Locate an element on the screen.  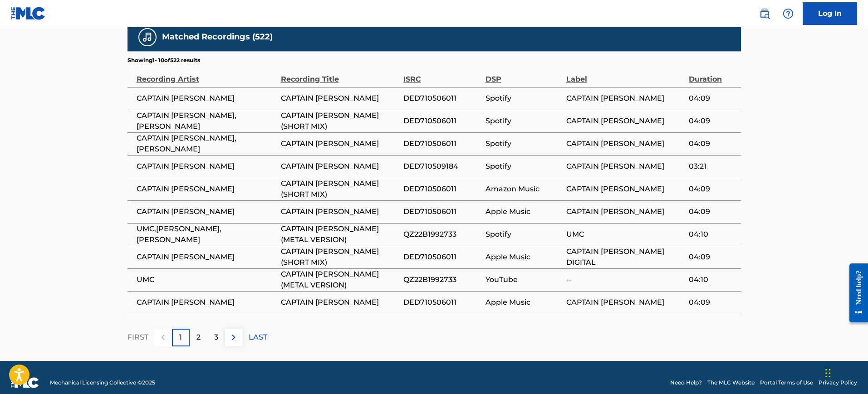
a: The MLC Website is located at coordinates (731, 383).